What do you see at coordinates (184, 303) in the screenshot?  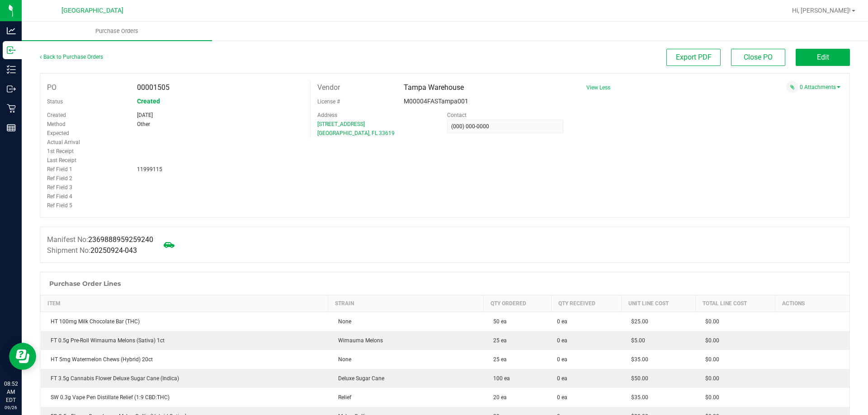 I see `th: Item` at bounding box center [184, 303].